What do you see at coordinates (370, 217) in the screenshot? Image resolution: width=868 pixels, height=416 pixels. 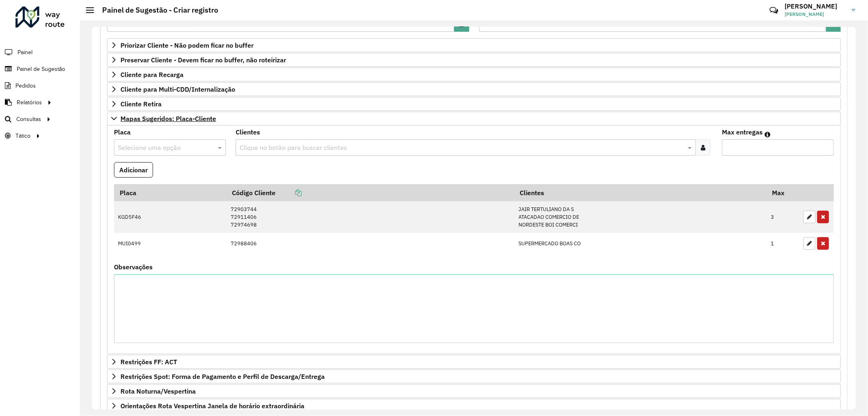 I see `td: 72903744 72911406 72974698` at bounding box center [370, 217].